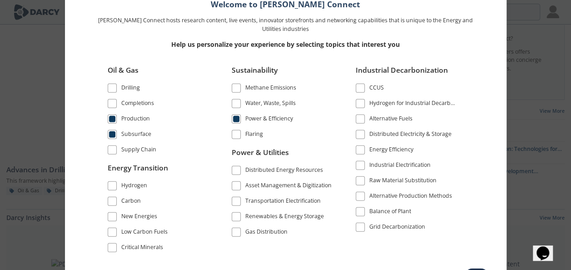 Image resolution: width=571 pixels, height=270 pixels. Describe the element at coordinates (159, 171) in the screenshot. I see `div: Energy Transition` at that location.